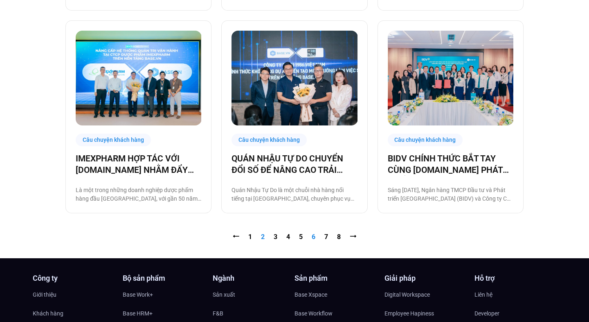 This screenshot has width=589, height=322. I want to click on a: 3, so click(275, 237).